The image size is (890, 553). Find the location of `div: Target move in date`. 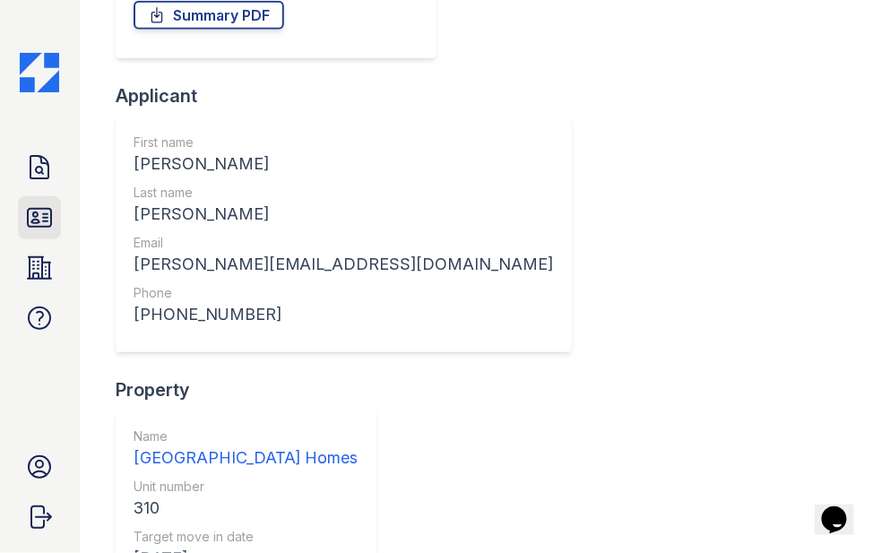

div: Target move in date is located at coordinates (246, 537).